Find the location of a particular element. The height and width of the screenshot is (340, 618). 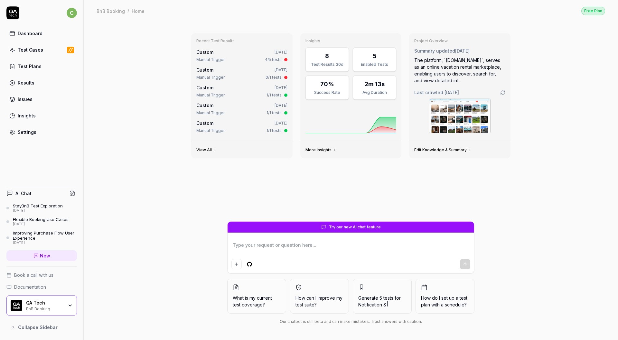

span: Collapse Sidebar is located at coordinates (38, 327).